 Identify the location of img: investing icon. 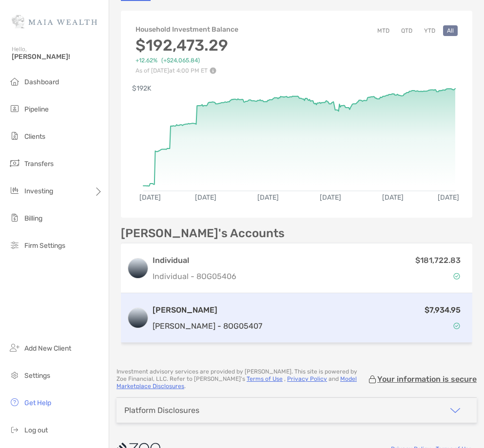
(15, 190).